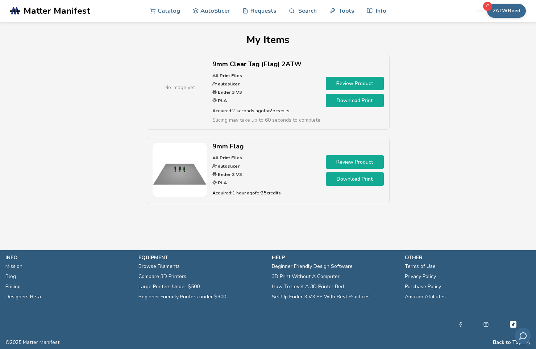 This screenshot has width=536, height=349. I want to click on a: Blog, so click(11, 277).